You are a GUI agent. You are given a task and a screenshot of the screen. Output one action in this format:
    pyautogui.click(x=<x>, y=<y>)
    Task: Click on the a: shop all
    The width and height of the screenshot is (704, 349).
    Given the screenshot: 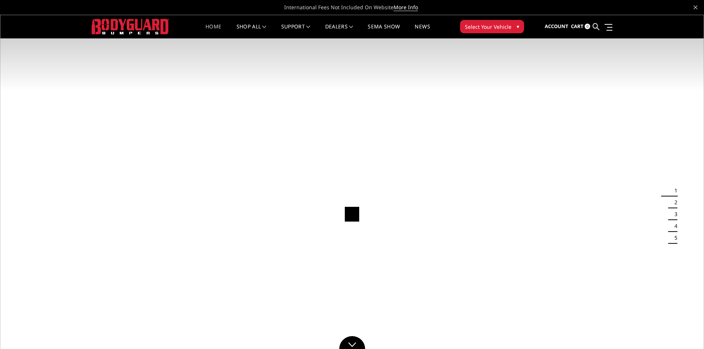 What is the action you would take?
    pyautogui.click(x=251, y=31)
    